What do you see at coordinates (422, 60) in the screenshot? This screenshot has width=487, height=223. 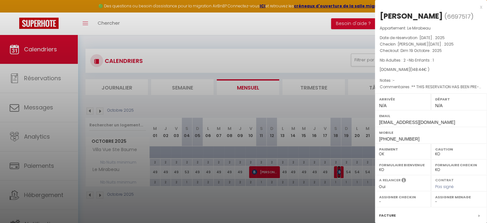 I see `span: Nb Enfants : 1` at bounding box center [422, 60].